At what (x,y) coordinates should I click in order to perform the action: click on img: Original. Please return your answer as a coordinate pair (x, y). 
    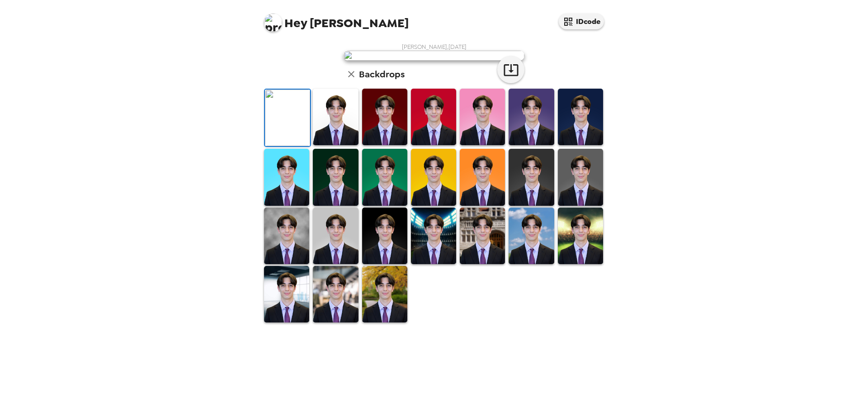
    Looking at the image, I should click on (288, 117).